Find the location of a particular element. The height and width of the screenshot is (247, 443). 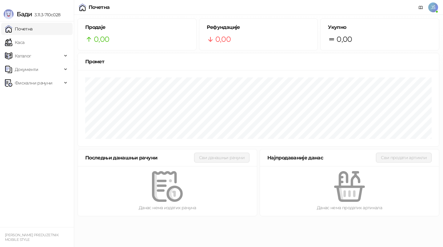

div: Почетна is located at coordinates (99, 7).